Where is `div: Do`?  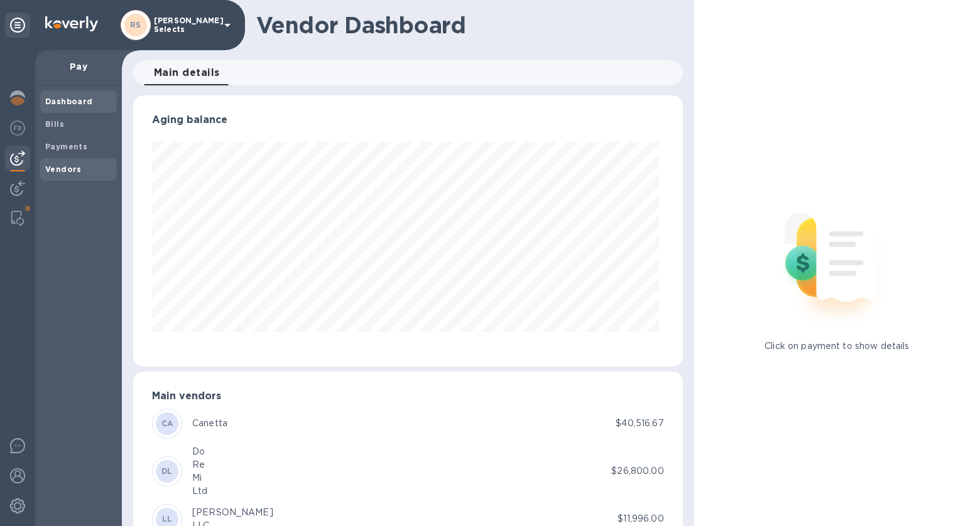 div: Do is located at coordinates (200, 452).